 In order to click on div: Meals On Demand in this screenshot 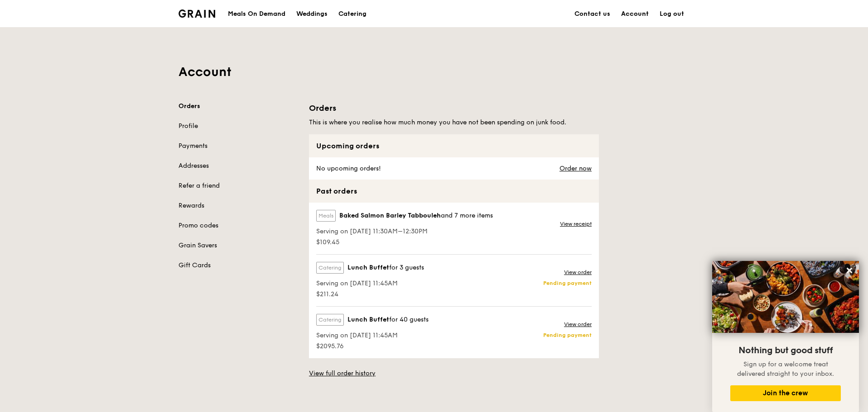, I will do `click(256, 14)`.